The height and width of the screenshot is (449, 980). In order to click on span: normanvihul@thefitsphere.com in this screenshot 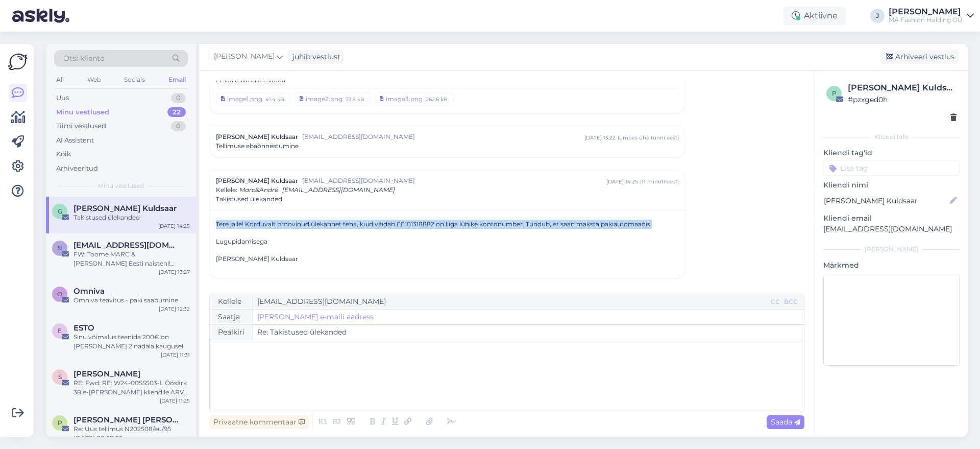, I will do `click(127, 245)`.